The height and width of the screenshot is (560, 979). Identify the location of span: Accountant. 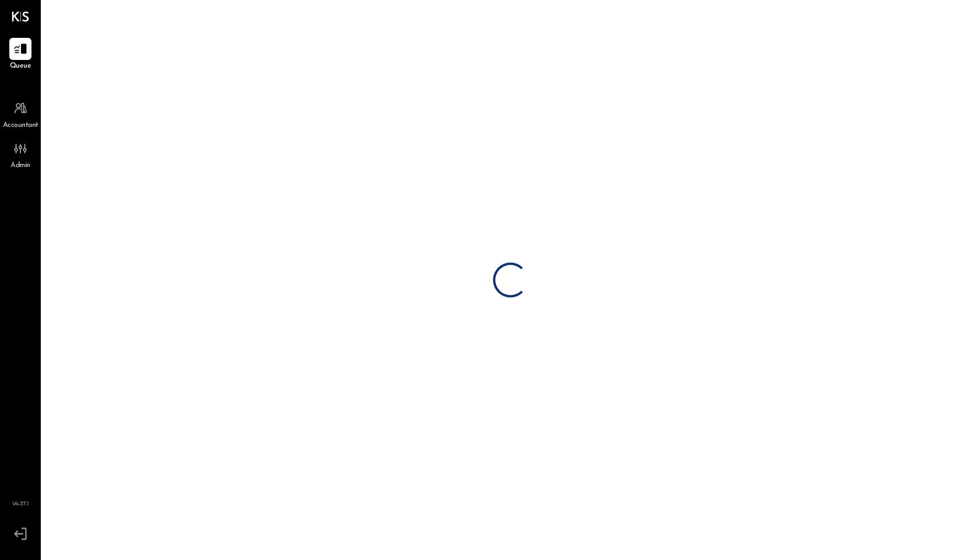
(21, 126).